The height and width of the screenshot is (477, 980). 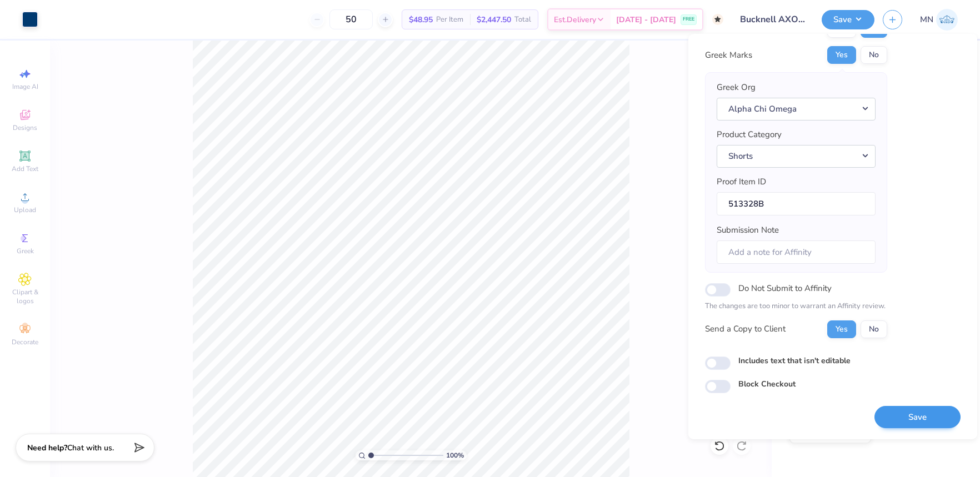 I want to click on label: Includes text that isn't editable, so click(x=794, y=361).